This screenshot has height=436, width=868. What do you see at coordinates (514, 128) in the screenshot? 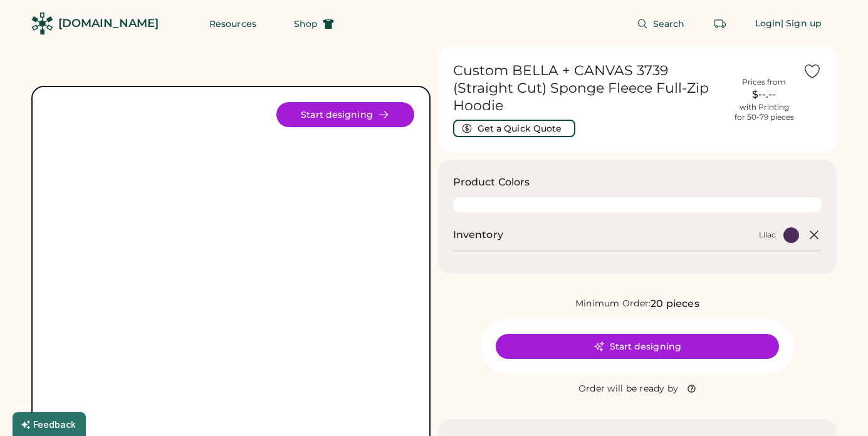
I see `button: Get a Quick Quote` at bounding box center [514, 128].